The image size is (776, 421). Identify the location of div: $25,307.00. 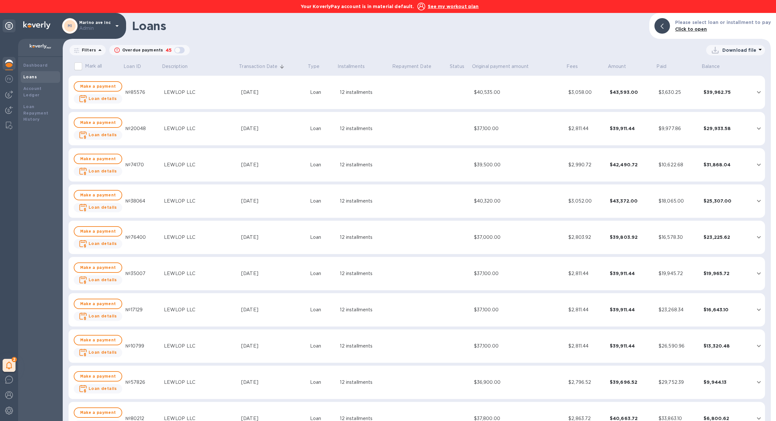
(724, 201).